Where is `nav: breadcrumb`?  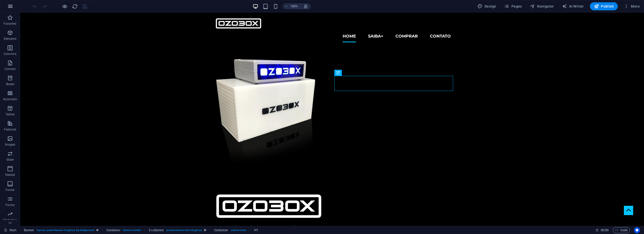 nav: breadcrumb is located at coordinates (141, 230).